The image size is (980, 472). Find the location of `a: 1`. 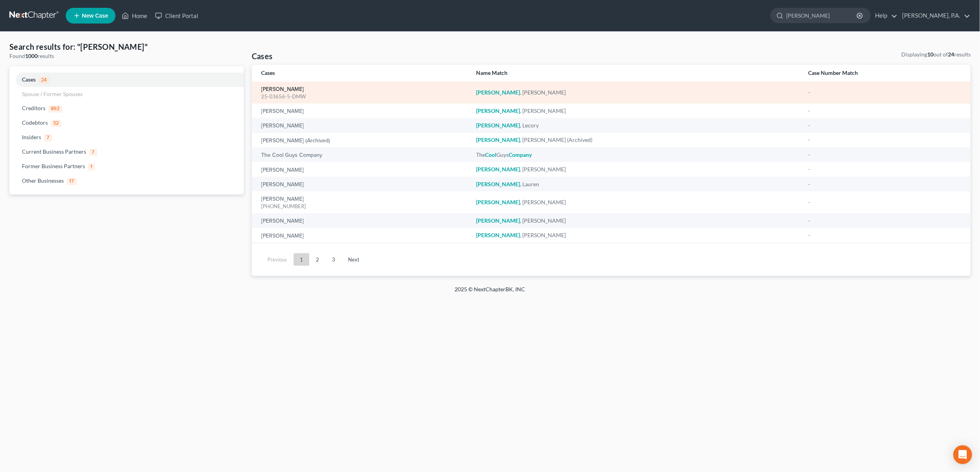

a: 1 is located at coordinates (301, 259).